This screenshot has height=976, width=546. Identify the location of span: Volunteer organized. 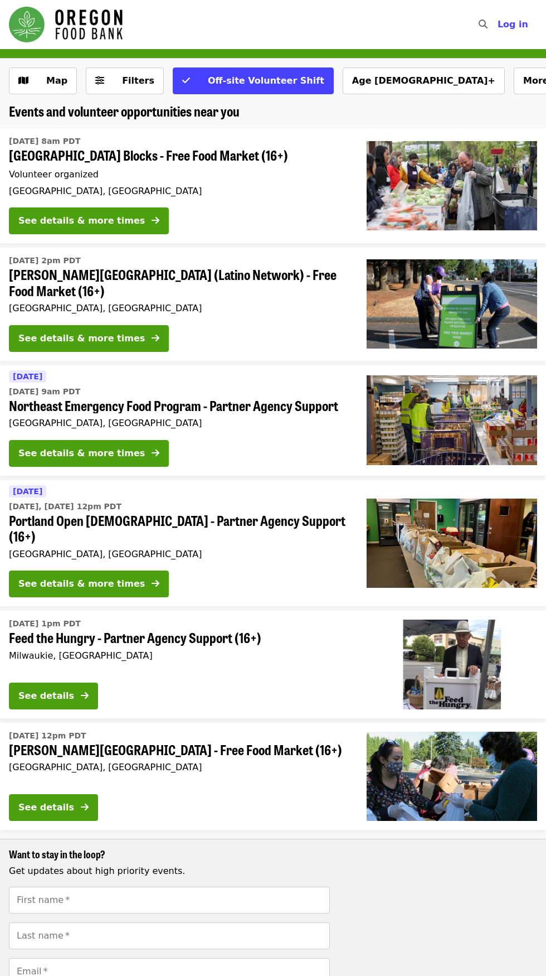
(54, 174).